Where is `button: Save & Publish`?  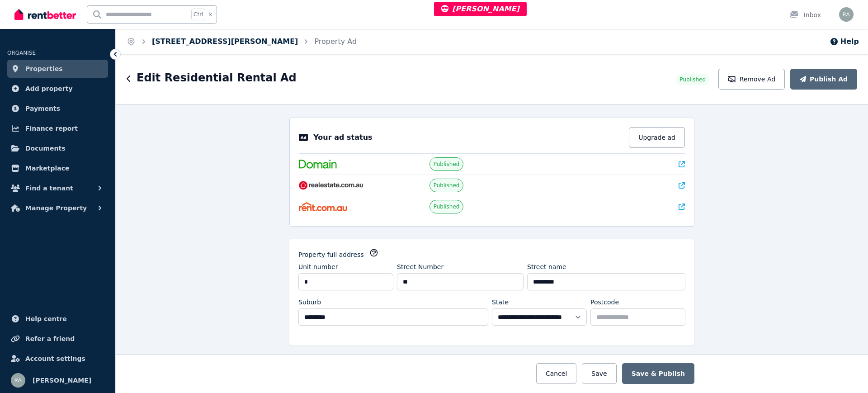
button: Save & Publish is located at coordinates (658, 373).